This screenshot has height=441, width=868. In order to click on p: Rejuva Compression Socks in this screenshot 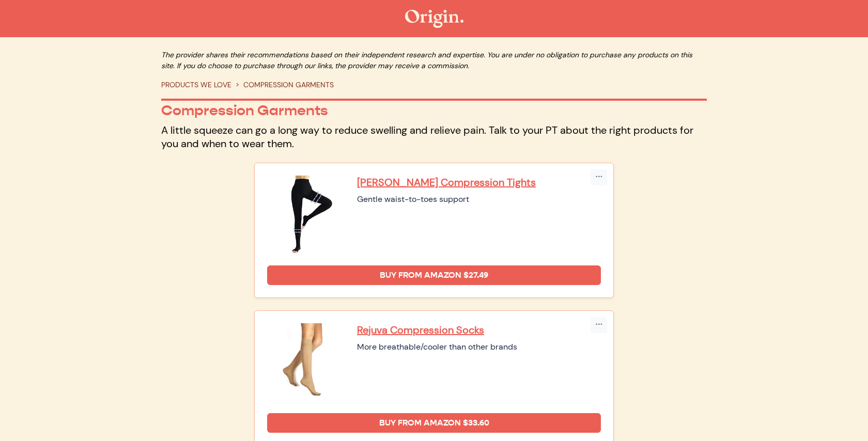, I will do `click(479, 330)`.